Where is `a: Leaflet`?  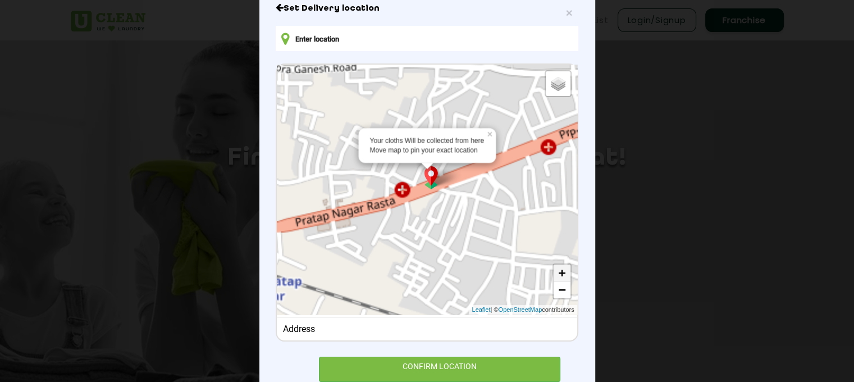 a: Leaflet is located at coordinates (481, 310).